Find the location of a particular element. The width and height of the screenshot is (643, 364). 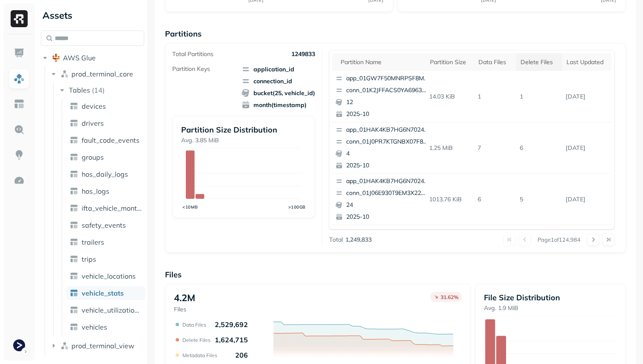

p: conn_01K2JFFACS0YA6963PFV0TBAJJ is located at coordinates (388, 91).